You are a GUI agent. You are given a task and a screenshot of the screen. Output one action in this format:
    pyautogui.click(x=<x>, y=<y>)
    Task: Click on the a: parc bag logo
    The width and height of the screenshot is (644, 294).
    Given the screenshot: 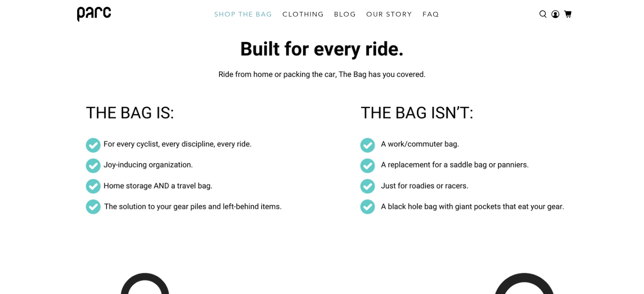 What is the action you would take?
    pyautogui.click(x=94, y=14)
    